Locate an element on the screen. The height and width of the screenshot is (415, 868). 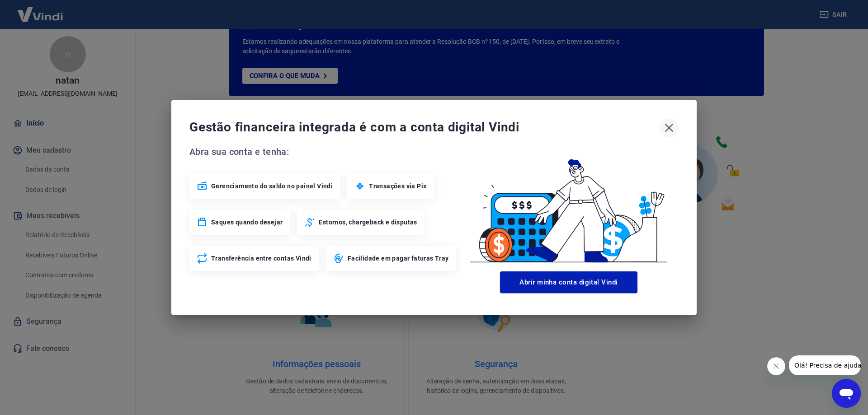
span: Facilidade em pagar faturas Tray is located at coordinates (398, 259).